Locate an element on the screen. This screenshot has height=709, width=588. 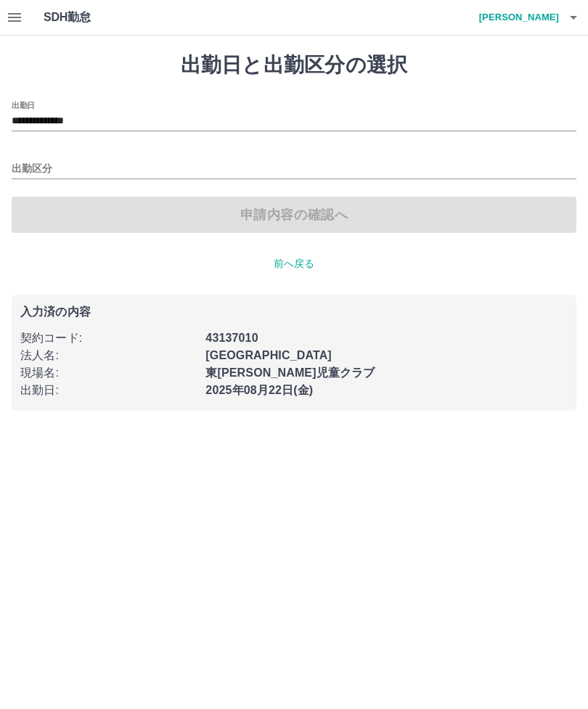
h1: 出勤日と出勤区分の選択 is located at coordinates (294, 65).